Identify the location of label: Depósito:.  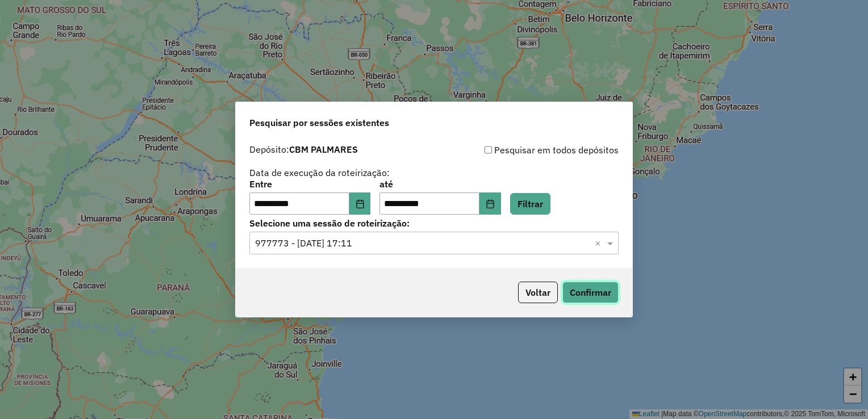
(304, 150).